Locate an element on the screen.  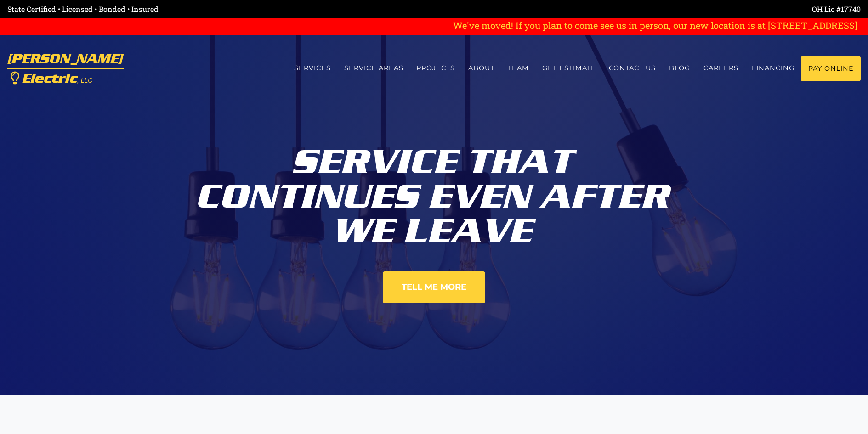
a: Service Areas is located at coordinates (374, 68).